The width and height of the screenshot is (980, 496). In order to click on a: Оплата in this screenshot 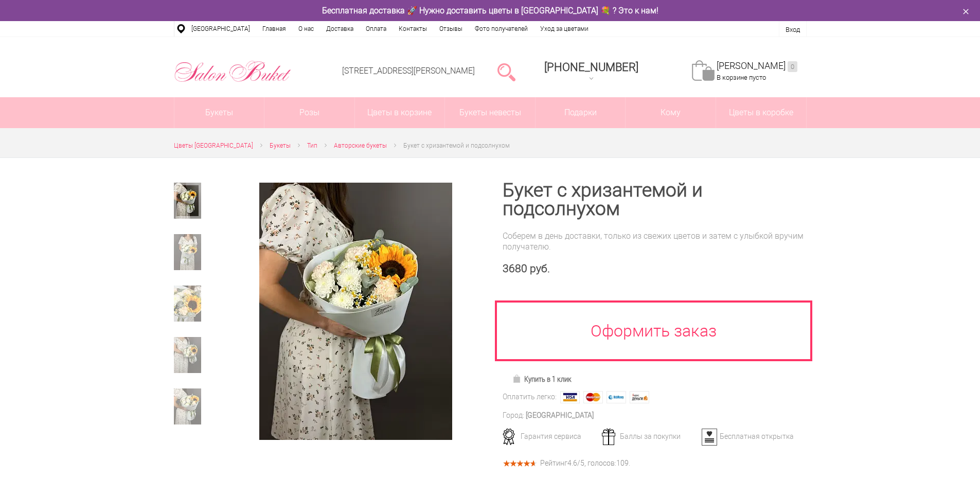, I will do `click(376, 29)`.